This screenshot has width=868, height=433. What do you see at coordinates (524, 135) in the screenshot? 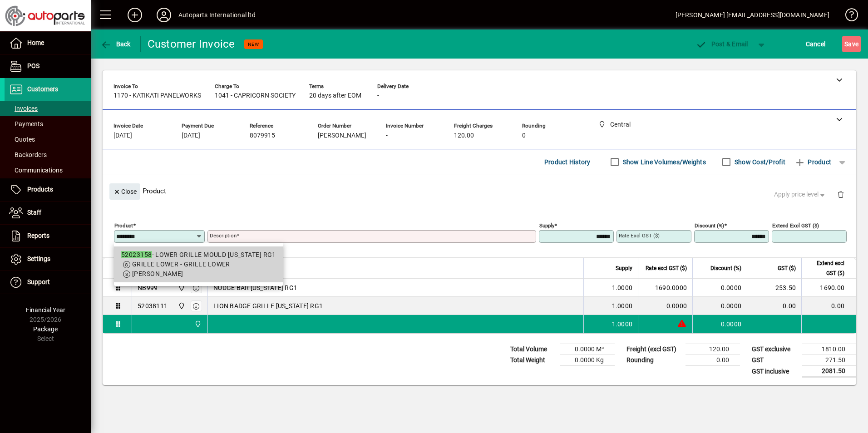
I see `span: 0` at bounding box center [524, 135].